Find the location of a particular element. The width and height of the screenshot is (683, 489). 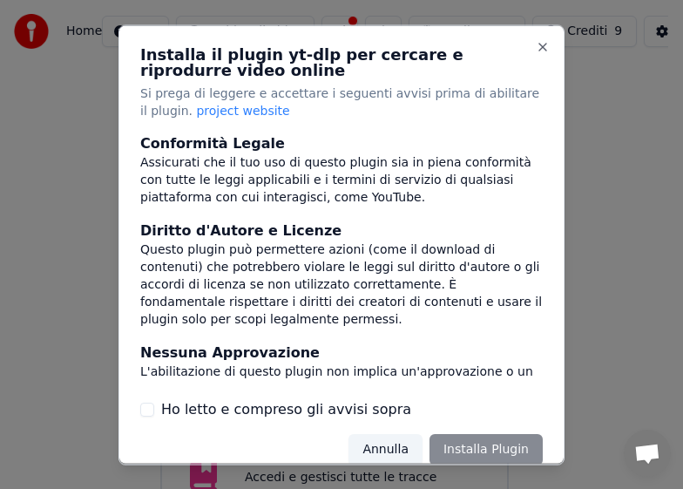

button: Annulla is located at coordinates (385, 450).